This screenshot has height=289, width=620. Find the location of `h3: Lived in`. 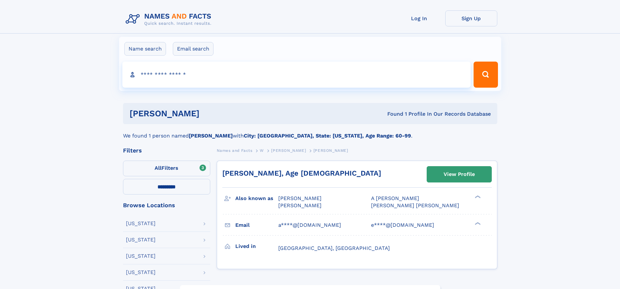

h3: Lived in is located at coordinates (257, 246).